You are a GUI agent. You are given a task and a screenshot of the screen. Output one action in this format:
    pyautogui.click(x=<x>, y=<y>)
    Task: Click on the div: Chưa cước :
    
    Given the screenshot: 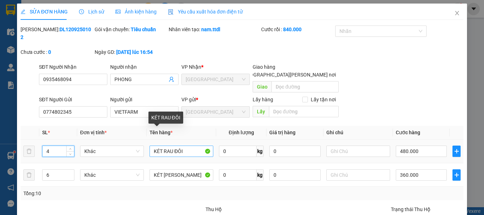 What is the action you would take?
    pyautogui.click(x=57, y=52)
    